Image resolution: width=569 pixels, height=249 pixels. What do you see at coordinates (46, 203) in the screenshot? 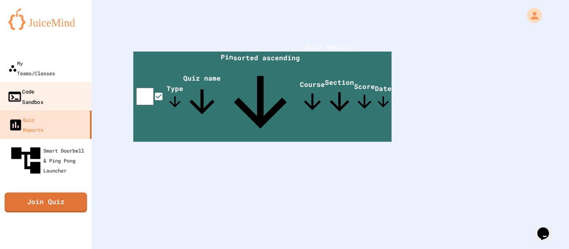
I see `a: Join Quiz` at bounding box center [46, 203].